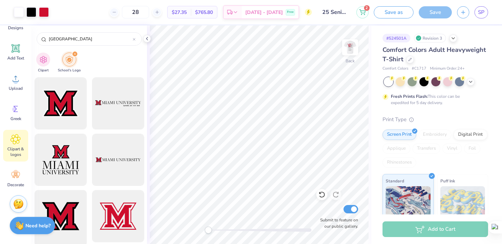 The width and height of the screenshot is (502, 244). Describe the element at coordinates (408, 204) in the screenshot. I see `img: Standard` at that location.